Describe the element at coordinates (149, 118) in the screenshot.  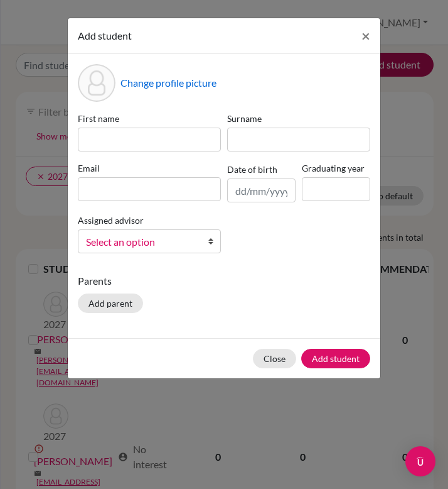
I see `label: First name` at that location.